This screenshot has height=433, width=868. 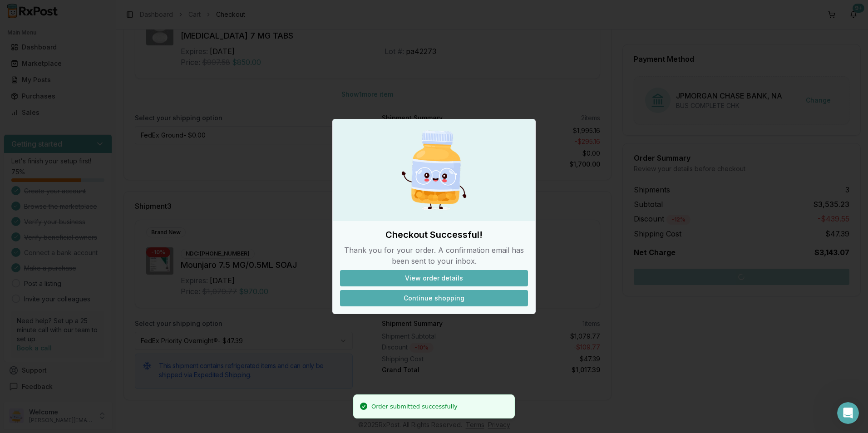 What do you see at coordinates (434, 235) in the screenshot?
I see `h2: Checkout Successful!` at bounding box center [434, 235].